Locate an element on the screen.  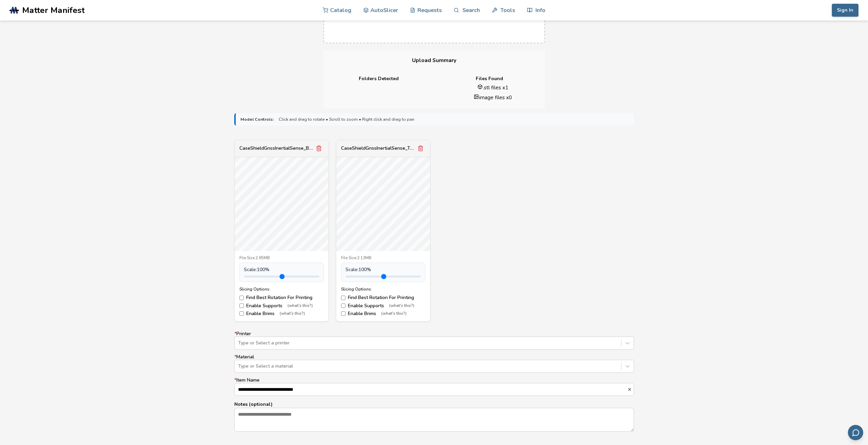
button: Send feedback via email is located at coordinates (856, 433).